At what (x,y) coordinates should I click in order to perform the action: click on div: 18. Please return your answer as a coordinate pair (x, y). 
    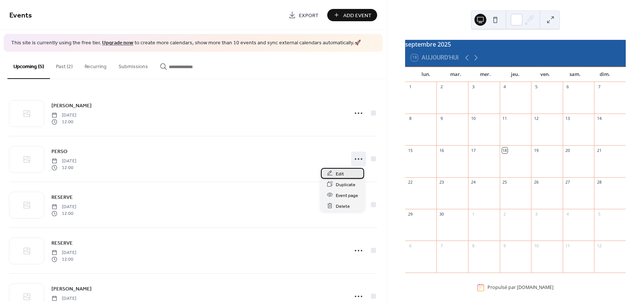
    Looking at the image, I should click on (505, 150).